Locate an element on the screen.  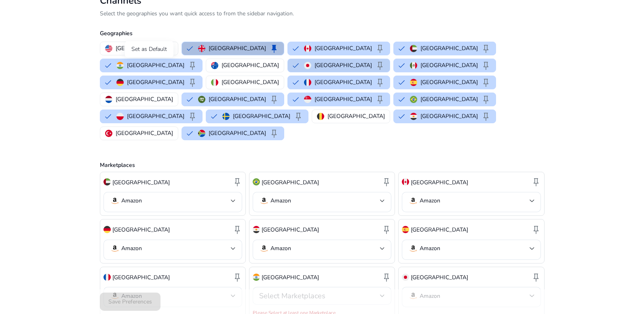
img: au.svg is located at coordinates (215, 65).